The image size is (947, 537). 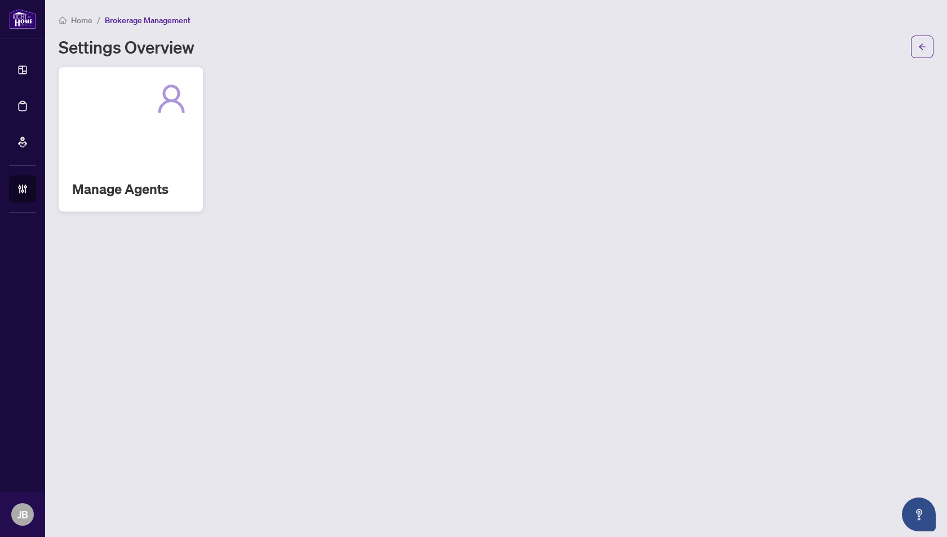 What do you see at coordinates (23, 19) in the screenshot?
I see `img: logo` at bounding box center [23, 19].